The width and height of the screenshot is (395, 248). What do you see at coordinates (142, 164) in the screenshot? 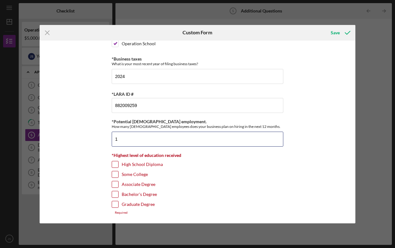
I see `label: High School Diploma` at bounding box center [142, 164].